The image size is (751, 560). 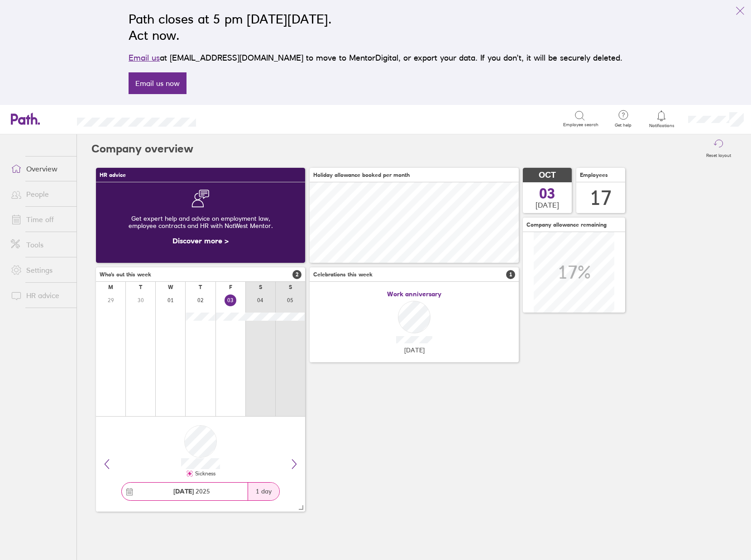 What do you see at coordinates (40, 295) in the screenshot?
I see `a: HR advice` at bounding box center [40, 295].